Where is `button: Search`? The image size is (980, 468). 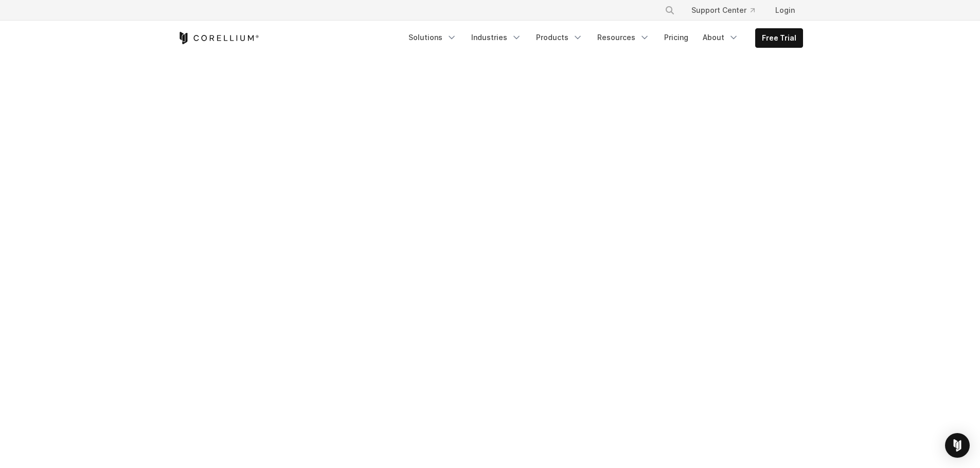 button: Search is located at coordinates (670, 10).